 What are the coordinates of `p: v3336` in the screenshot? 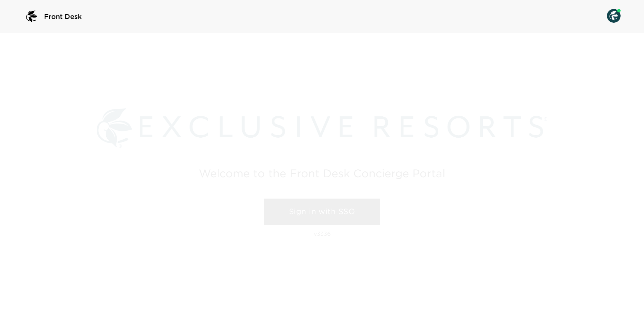 It's located at (322, 234).